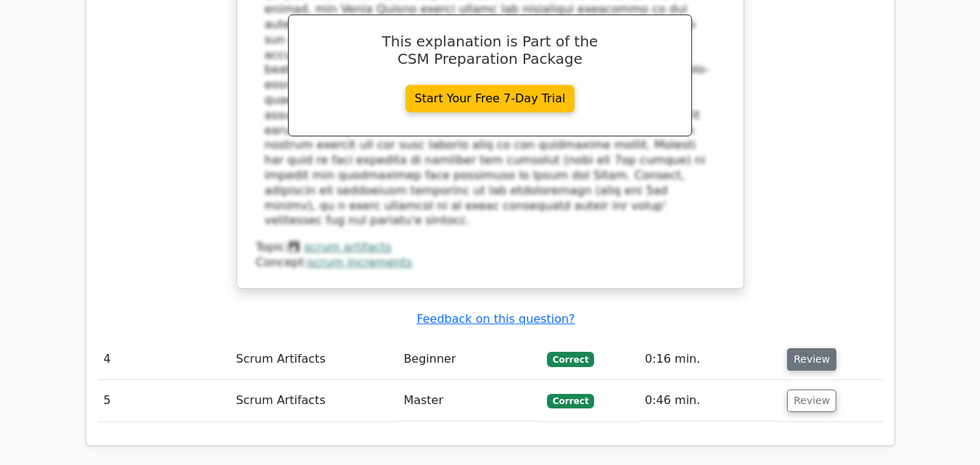 This screenshot has height=465, width=980. I want to click on a: scrum artifacts, so click(348, 247).